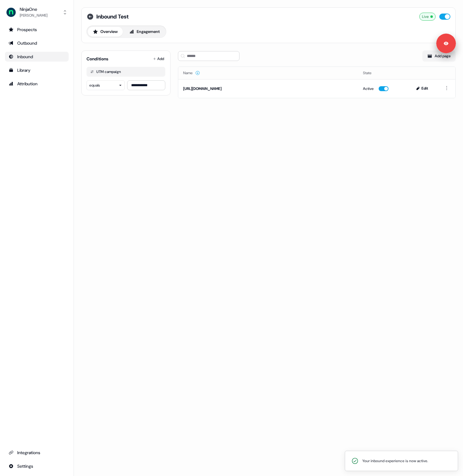  I want to click on div: Settings, so click(36, 467).